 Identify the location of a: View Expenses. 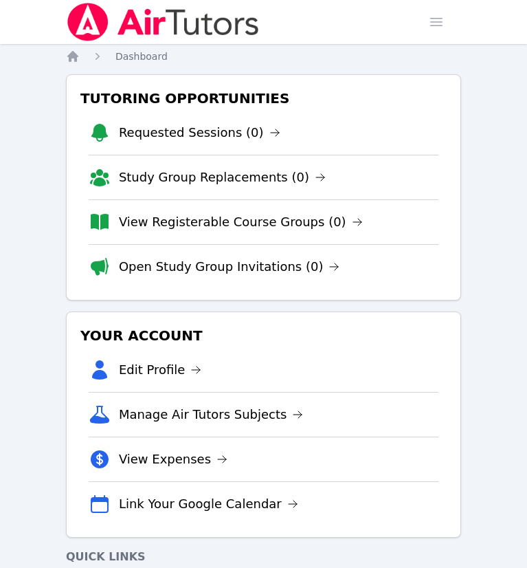
(173, 459).